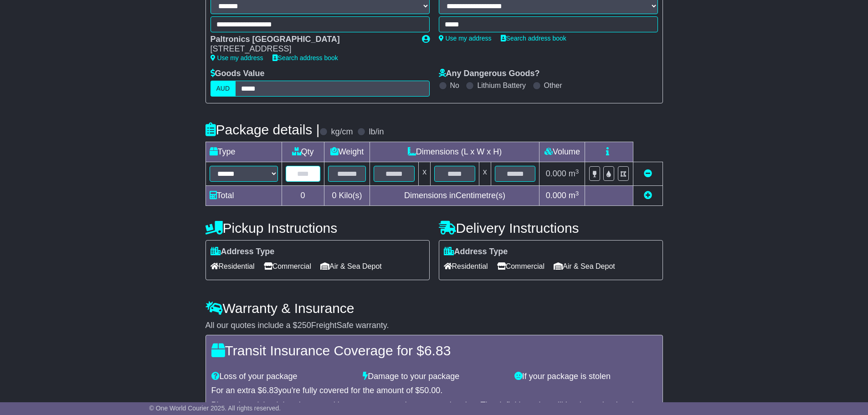 This screenshot has width=868, height=415. What do you see at coordinates (237, 74) in the screenshot?
I see `label: Goods Value` at bounding box center [237, 74].